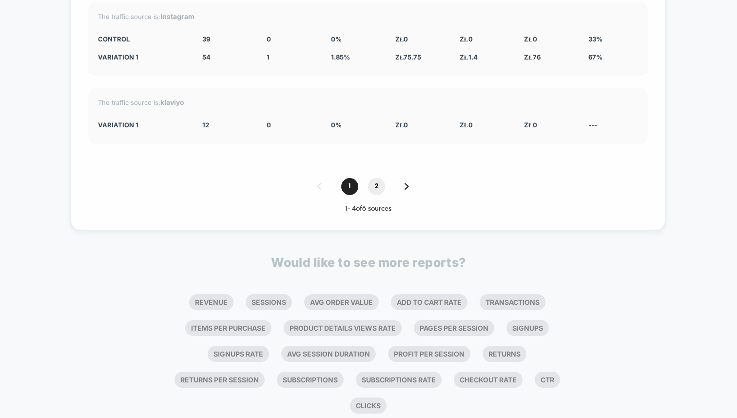 The image size is (737, 418). Describe the element at coordinates (468, 57) in the screenshot. I see `span: zł 1.4` at that location.